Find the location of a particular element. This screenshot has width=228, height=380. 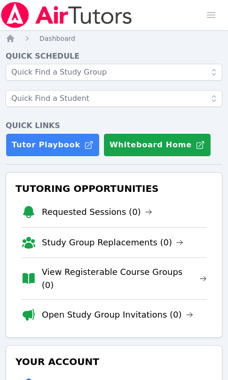

a: Tutor Playbook is located at coordinates (53, 145).